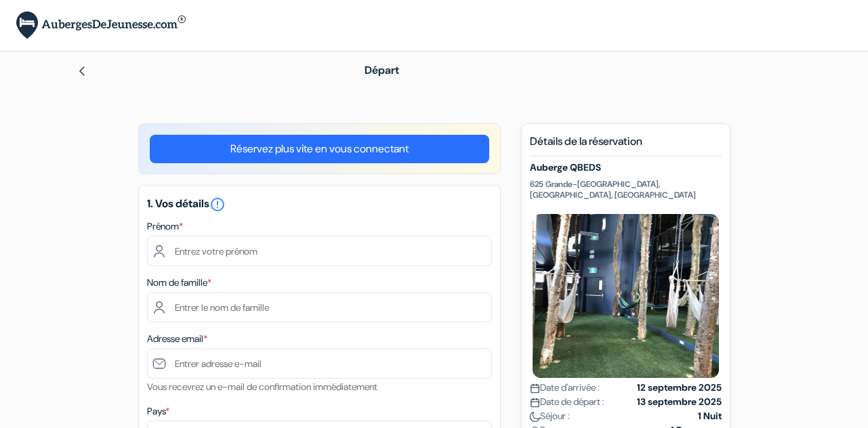  I want to click on span: Départ, so click(382, 70).